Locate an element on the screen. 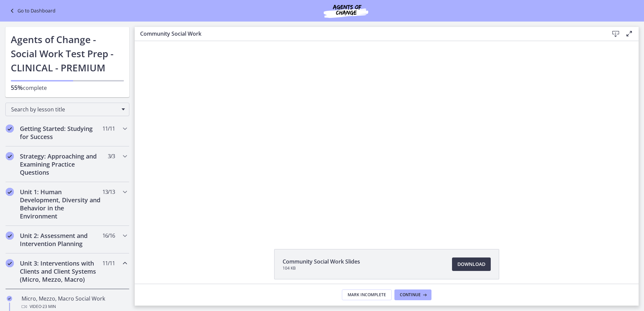  span: Community Social Work Slides is located at coordinates (321, 262).